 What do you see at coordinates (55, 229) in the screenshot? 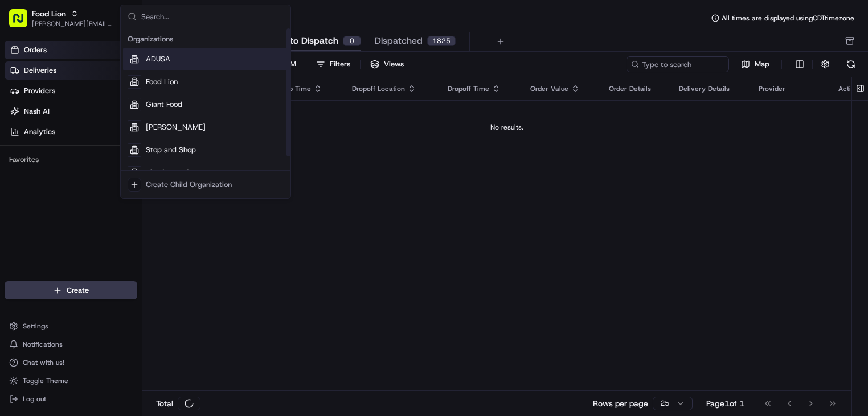
I see `span: Knowledge Base` at bounding box center [55, 229].